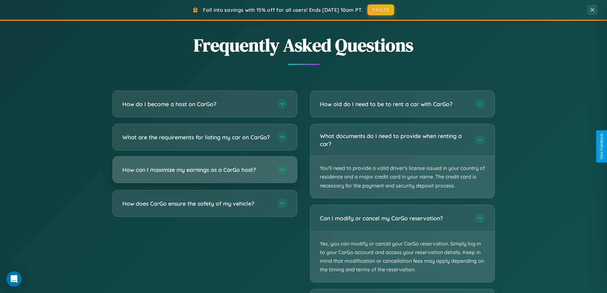 The width and height of the screenshot is (607, 293). Describe the element at coordinates (197, 104) in the screenshot. I see `h3: How do I become a host on CarGo?` at that location.